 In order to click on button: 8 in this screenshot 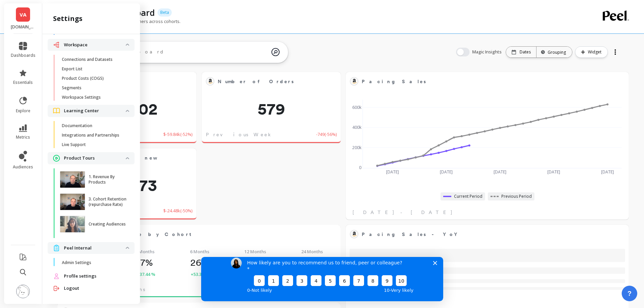, I will do `click(172, 24)`.